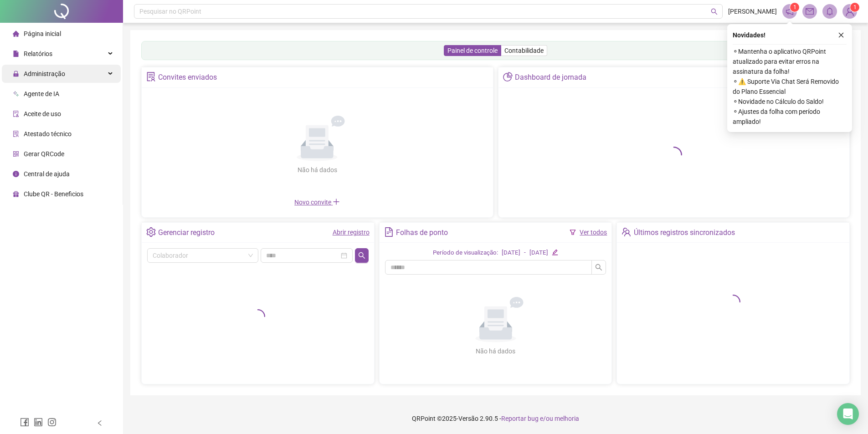 This screenshot has height=434, width=868. I want to click on sup: 1, so click(795, 7).